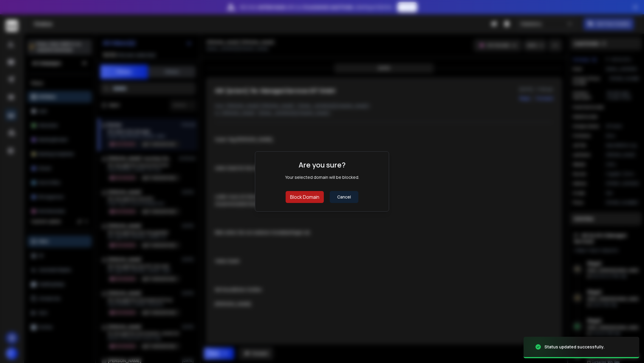  Describe the element at coordinates (322, 165) in the screenshot. I see `h1: Are you sure?` at that location.